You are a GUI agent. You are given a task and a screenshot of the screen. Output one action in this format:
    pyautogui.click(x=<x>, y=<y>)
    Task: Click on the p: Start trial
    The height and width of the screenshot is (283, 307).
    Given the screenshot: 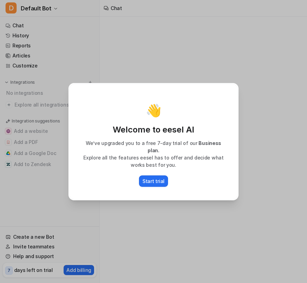 What is the action you would take?
    pyautogui.click(x=153, y=181)
    